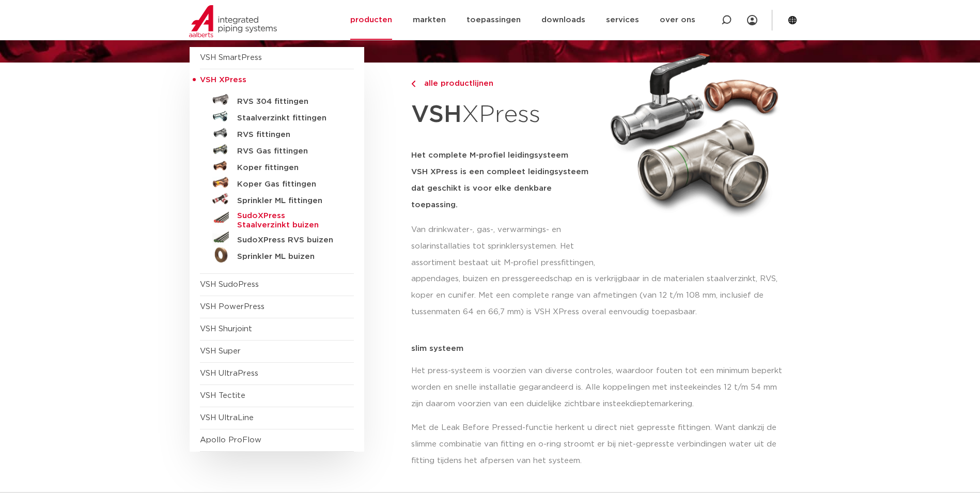 The image size is (980, 493). What do you see at coordinates (229, 373) in the screenshot?
I see `span: VSH UltraPress` at bounding box center [229, 373].